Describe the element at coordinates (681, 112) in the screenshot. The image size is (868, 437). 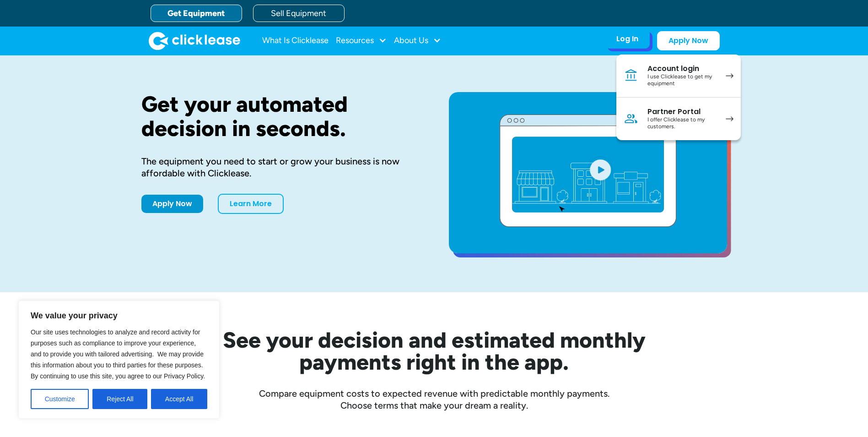
I see `div: Partner Portal` at that location.